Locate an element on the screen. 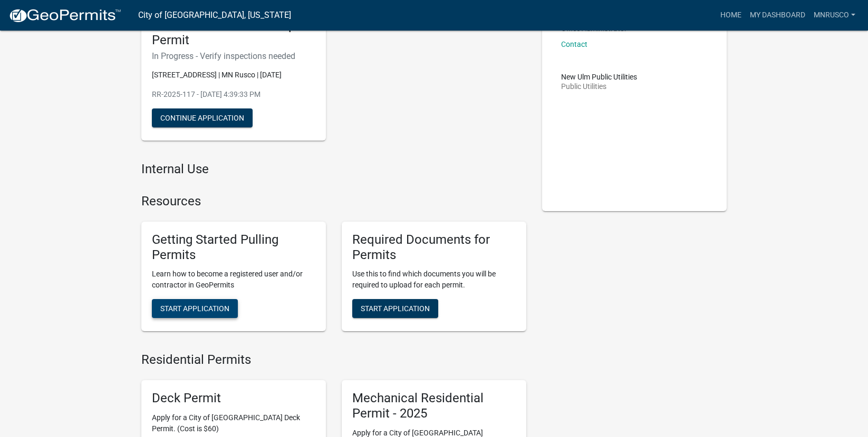 The width and height of the screenshot is (868, 437). h6: In Progress - Verify inspections needed is located at coordinates (234, 56).